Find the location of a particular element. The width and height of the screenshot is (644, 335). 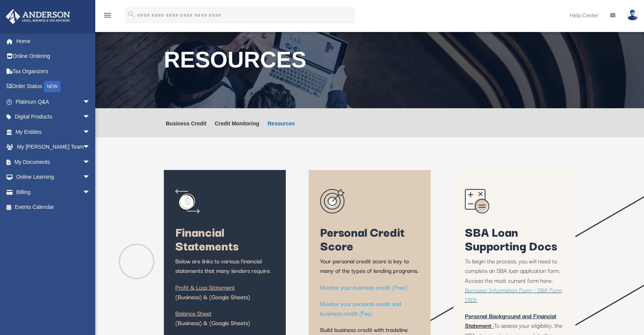

b: Personal Background and Financial Statement is located at coordinates (511, 320).